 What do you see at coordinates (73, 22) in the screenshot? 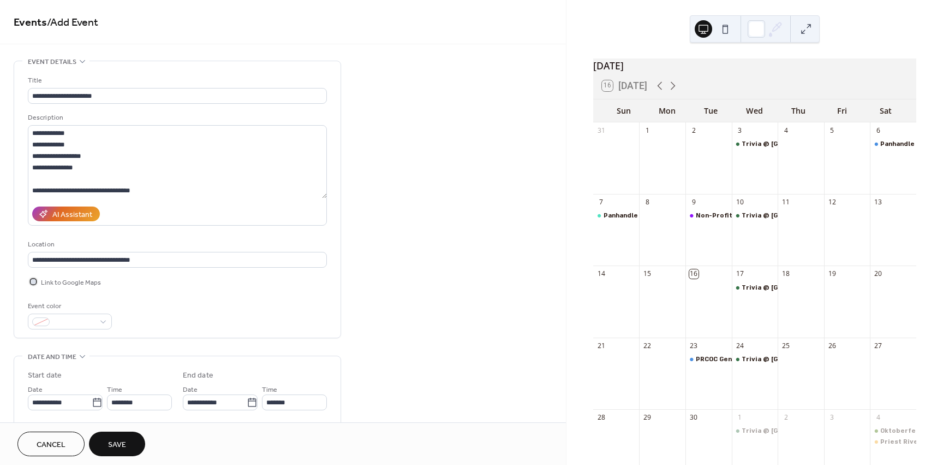
I see `span: / Add Event` at bounding box center [73, 22].